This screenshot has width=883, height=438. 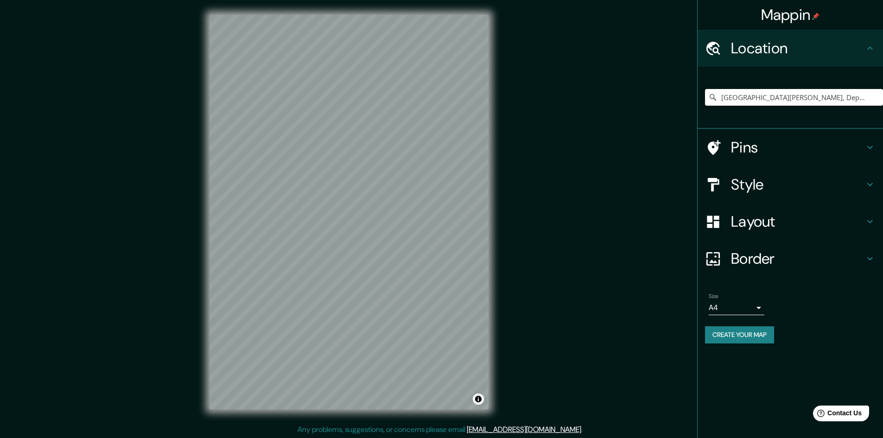 I want to click on label: Size, so click(x=714, y=296).